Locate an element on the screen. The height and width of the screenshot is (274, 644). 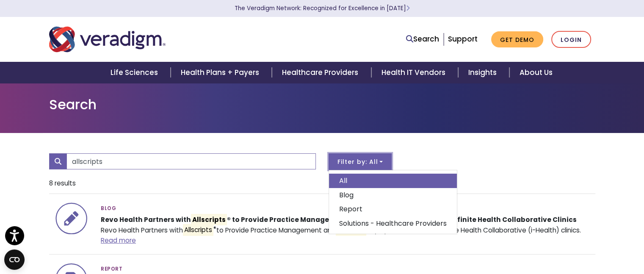
strong: Revo Health Partners with ® to Provide Practice Management and Payerpath® to Infinite Health Coll... is located at coordinates (339, 220).